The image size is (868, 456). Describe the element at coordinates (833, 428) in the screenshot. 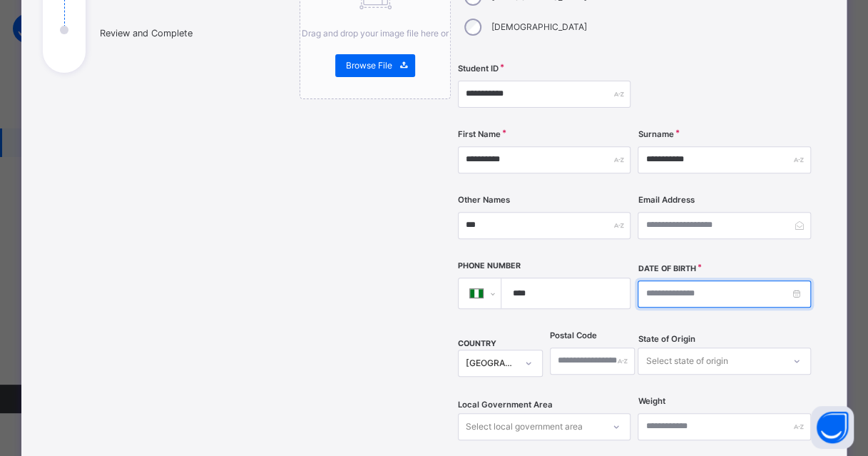

I see `button: Open asap` at that location.